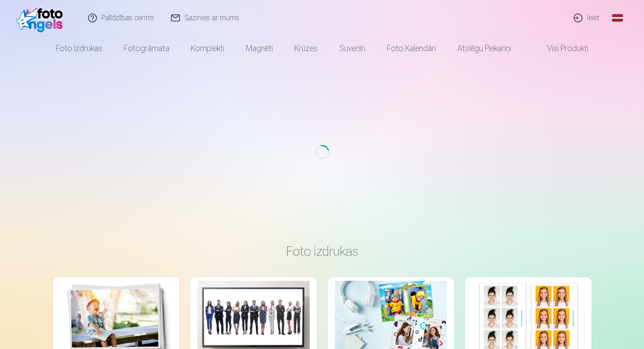 Image resolution: width=644 pixels, height=349 pixels. What do you see at coordinates (411, 48) in the screenshot?
I see `a: Foto kalendāri` at bounding box center [411, 48].